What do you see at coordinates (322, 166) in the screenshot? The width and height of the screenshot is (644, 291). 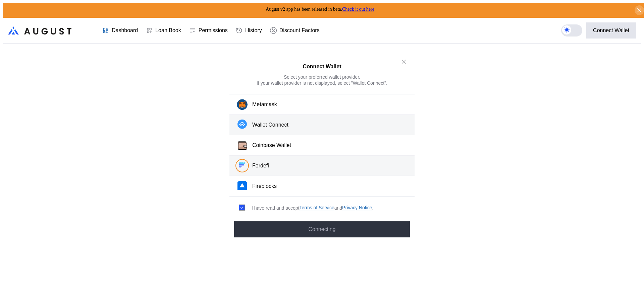 I see `button: FordefiFordefi` at bounding box center [322, 166].